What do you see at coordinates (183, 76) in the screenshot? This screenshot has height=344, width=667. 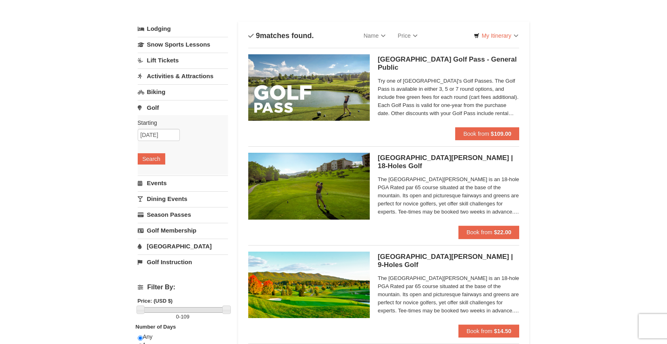 I see `a: Activities & Attractions` at bounding box center [183, 76].